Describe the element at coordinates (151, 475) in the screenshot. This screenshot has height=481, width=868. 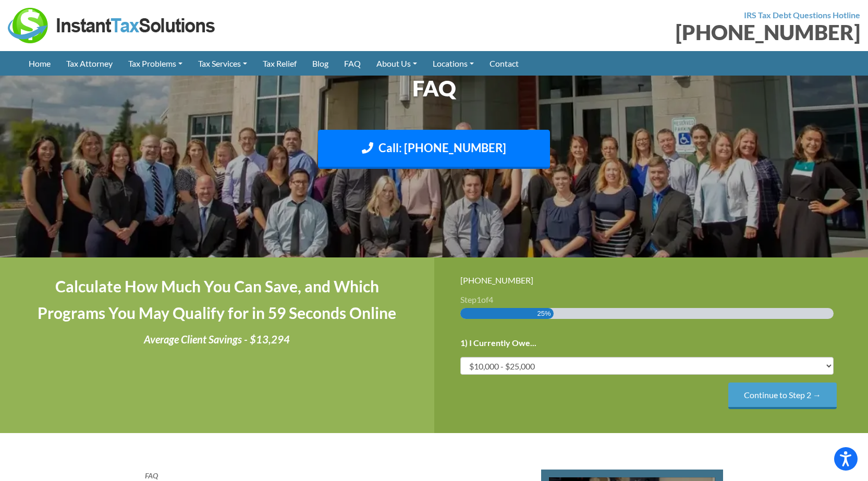
I see `strong: FAQ` at that location.